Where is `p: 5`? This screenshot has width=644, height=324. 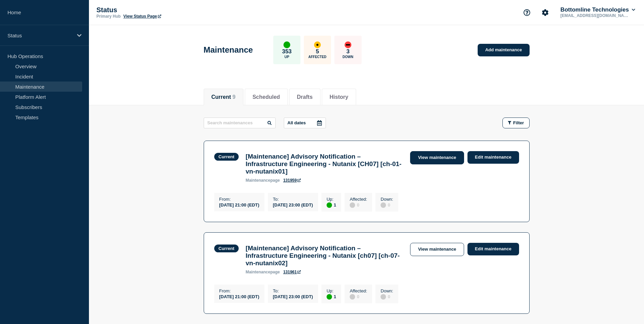
p: 5 is located at coordinates (317, 52).